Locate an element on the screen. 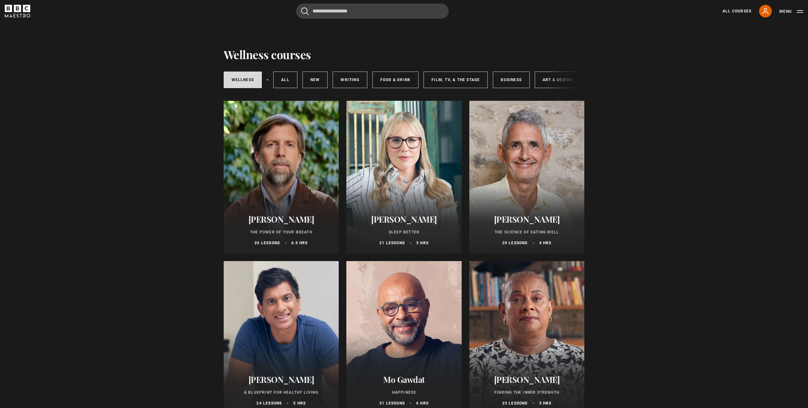 This screenshot has height=408, width=808. p: Finding the Inner Strength is located at coordinates (527, 392).